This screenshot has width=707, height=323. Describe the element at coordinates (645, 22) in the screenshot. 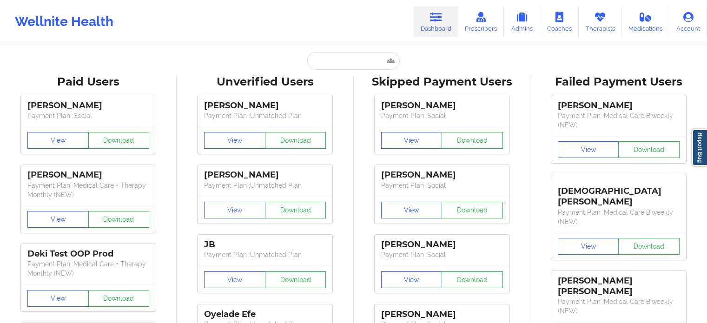

I see `a: Medications` at that location.